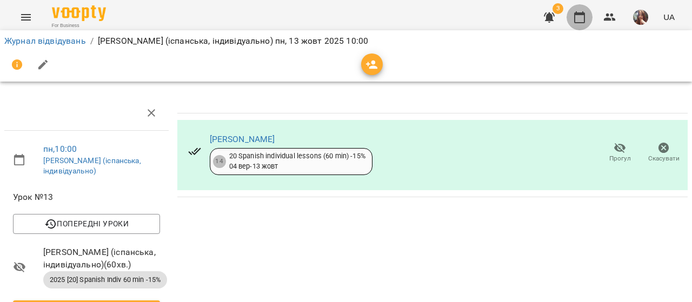 The image size is (692, 302). I want to click on span: Урок №13, so click(87, 197).